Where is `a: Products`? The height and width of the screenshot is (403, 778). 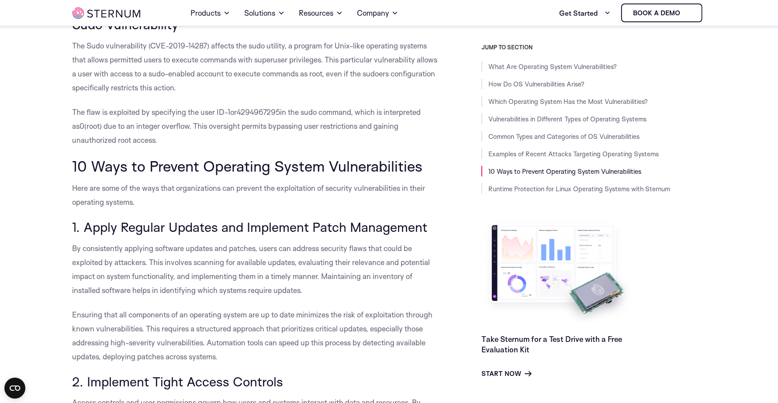
a: Products is located at coordinates (210, 13).